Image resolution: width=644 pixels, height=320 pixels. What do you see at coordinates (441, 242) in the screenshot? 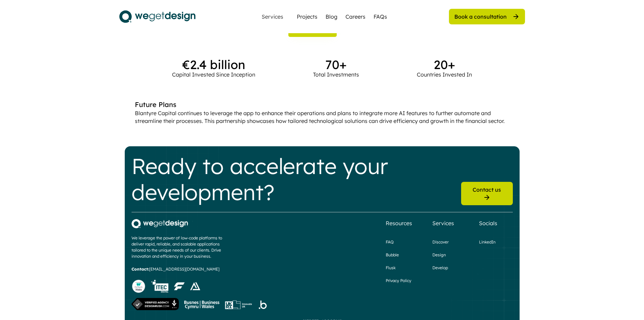
I see `div: Discover` at bounding box center [441, 242].